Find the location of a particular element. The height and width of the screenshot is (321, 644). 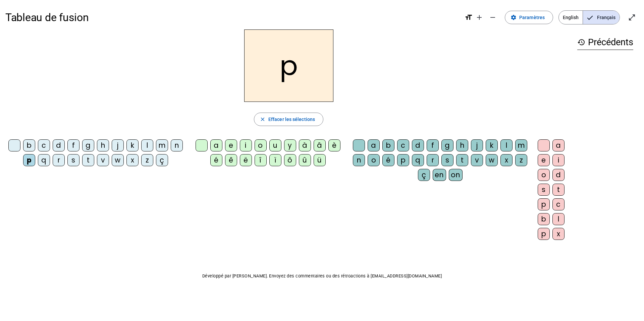

button: Paramètres is located at coordinates (529, 17).